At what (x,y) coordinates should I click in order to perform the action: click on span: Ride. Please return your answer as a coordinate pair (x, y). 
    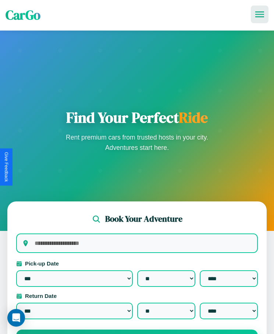
    Looking at the image, I should click on (193, 117).